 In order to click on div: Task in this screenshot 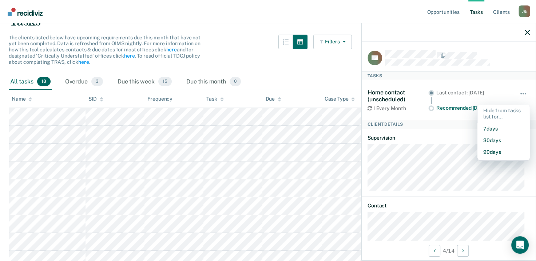, I will do `click(215, 99)`.